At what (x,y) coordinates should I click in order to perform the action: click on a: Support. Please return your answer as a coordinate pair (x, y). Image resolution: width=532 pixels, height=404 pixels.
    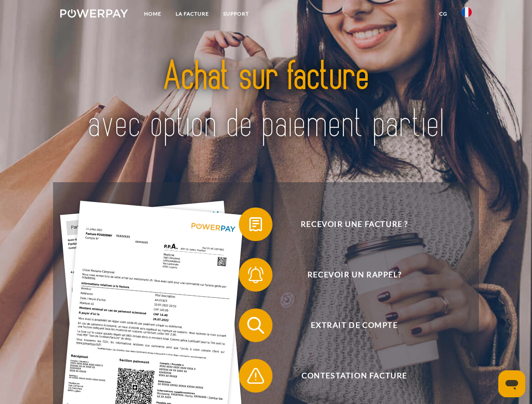
    Looking at the image, I should click on (236, 14).